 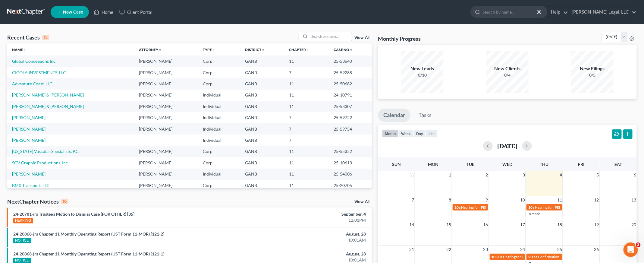 What do you see at coordinates (38, 202) in the screenshot?
I see `div: NextChapter Notices` at bounding box center [38, 202].